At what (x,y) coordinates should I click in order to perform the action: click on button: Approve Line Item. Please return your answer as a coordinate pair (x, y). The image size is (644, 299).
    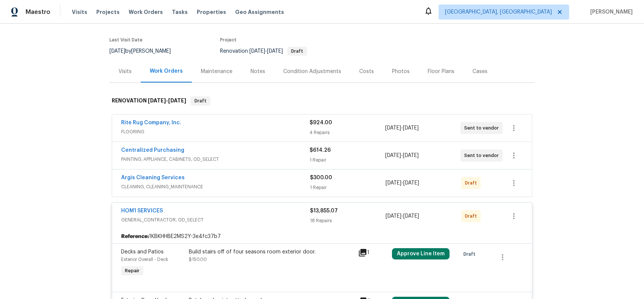
    Looking at the image, I should click on (421, 254).